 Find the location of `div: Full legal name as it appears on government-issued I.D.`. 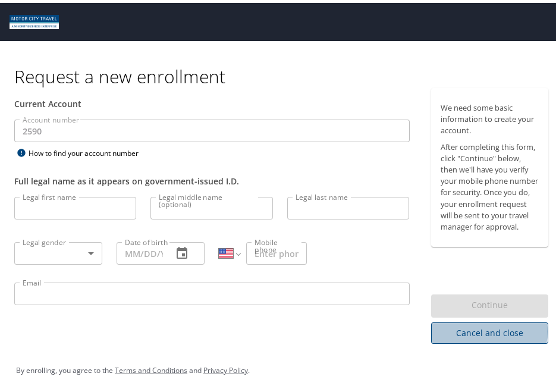

div: Full legal name as it appears on government-issued I.D. is located at coordinates (212, 178).